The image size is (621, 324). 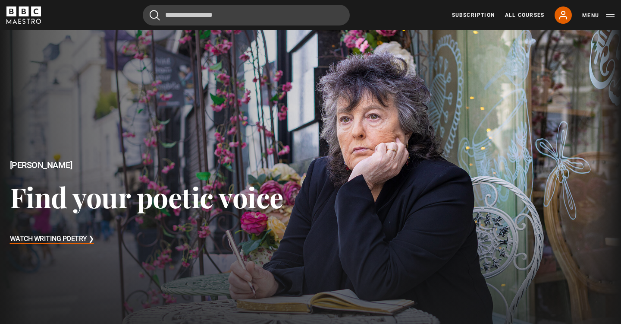 I want to click on svg: BBC Maestro, so click(x=24, y=15).